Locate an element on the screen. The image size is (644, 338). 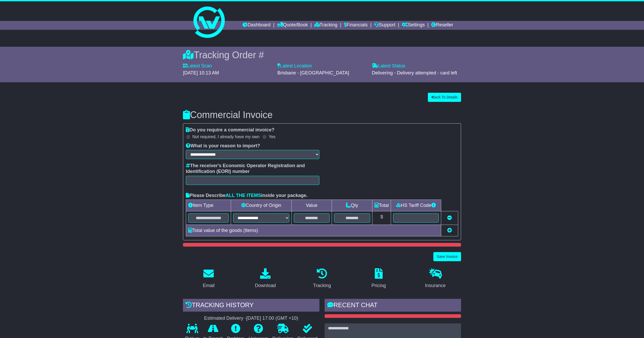
div: Tracking history is located at coordinates (251, 306).